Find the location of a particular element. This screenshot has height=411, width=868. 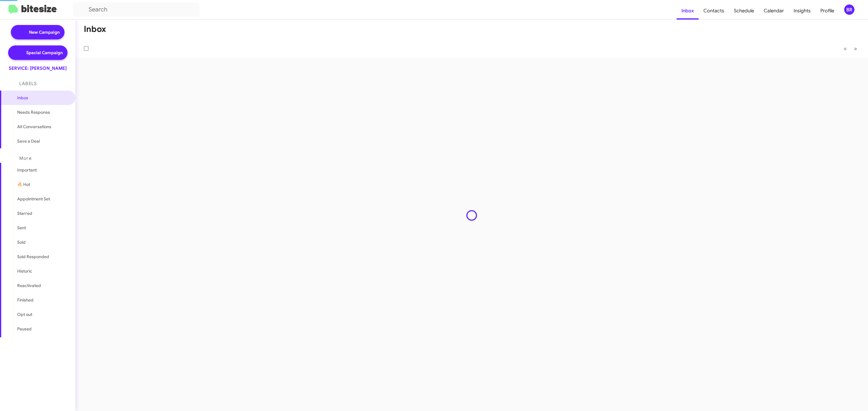

span: Labels is located at coordinates (28, 84).